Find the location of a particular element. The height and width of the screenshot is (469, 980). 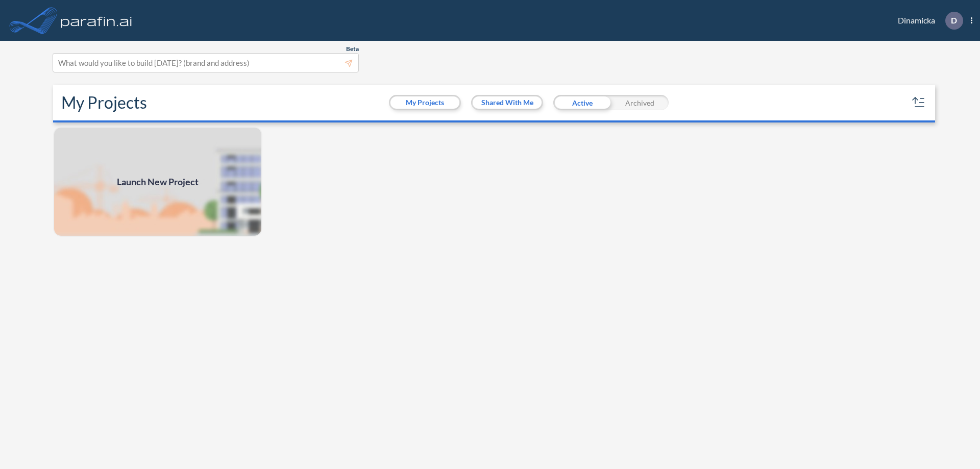

a: Launch New Project is located at coordinates (158, 182).